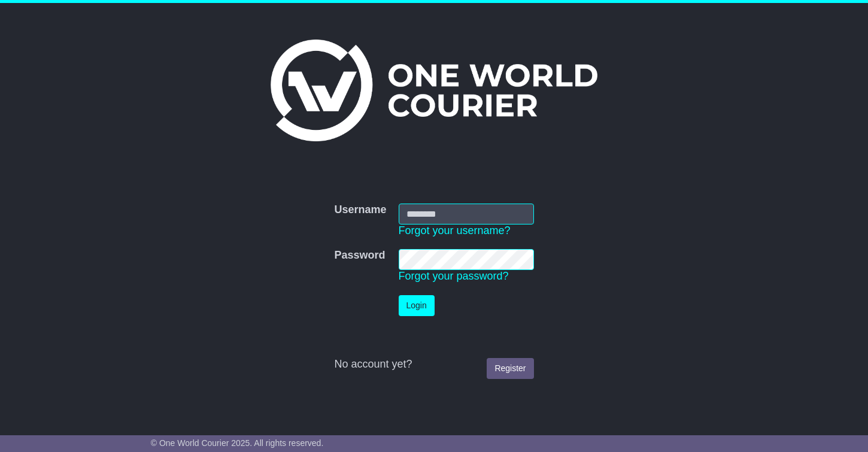 This screenshot has height=452, width=868. Describe the element at coordinates (433, 364) in the screenshot. I see `div: No account yet?` at that location.